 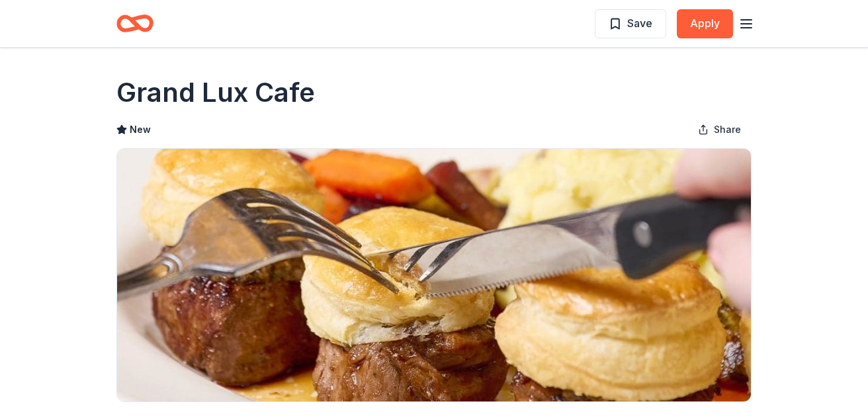 I want to click on button: Apply, so click(x=705, y=24).